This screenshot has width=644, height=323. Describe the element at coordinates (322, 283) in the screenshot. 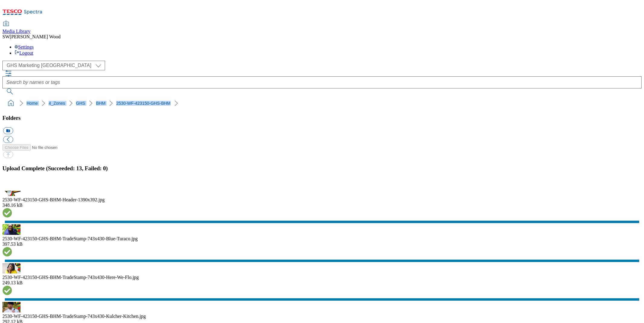

I see `div: 249.13 kB` at that location.